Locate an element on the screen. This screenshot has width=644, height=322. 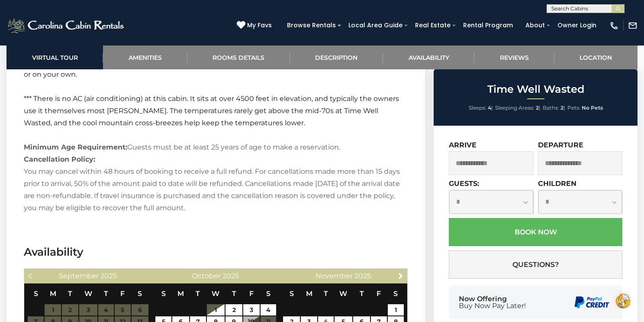
a: 4 is located at coordinates (268, 309).